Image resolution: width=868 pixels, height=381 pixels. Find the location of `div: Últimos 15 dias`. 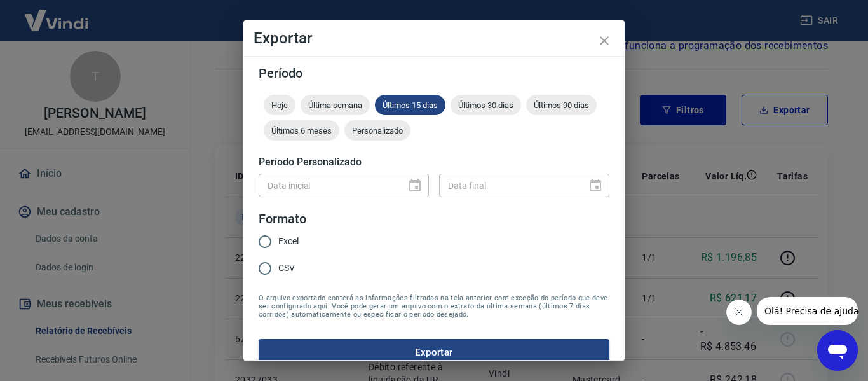

div: Últimos 15 dias is located at coordinates (410, 105).